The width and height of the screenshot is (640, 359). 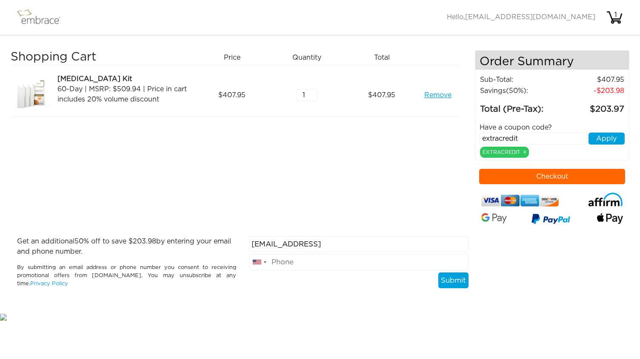 What do you see at coordinates (359, 244) in the screenshot?
I see `input: Email` at bounding box center [359, 244].